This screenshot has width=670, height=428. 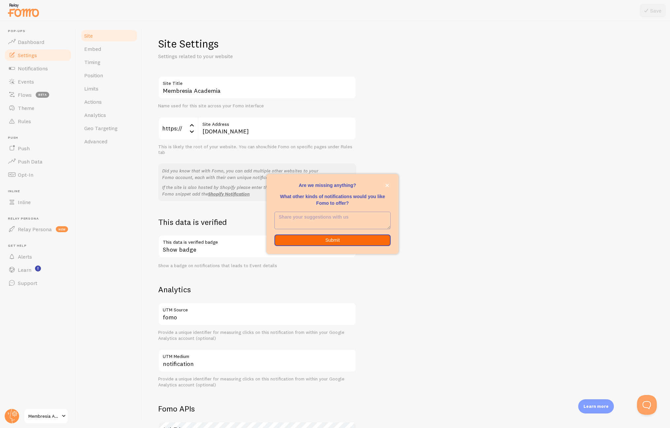 What do you see at coordinates (95, 115) in the screenshot?
I see `span: Analytics` at bounding box center [95, 115].